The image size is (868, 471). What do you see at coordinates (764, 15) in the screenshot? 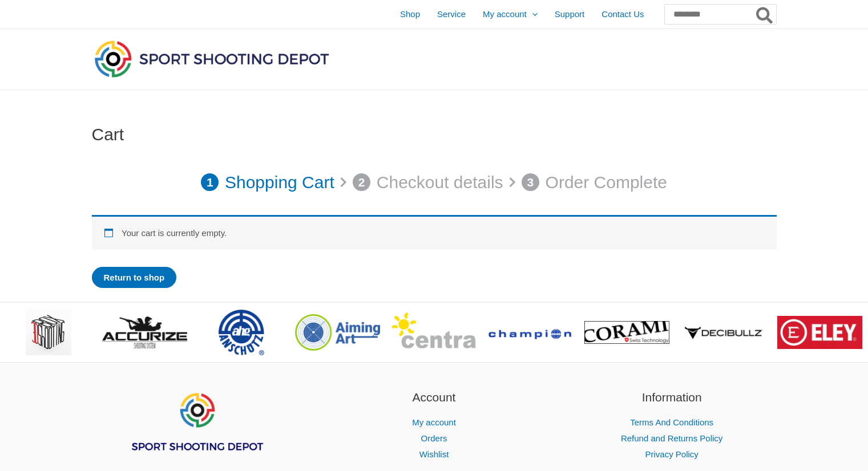
I see `button: Search` at bounding box center [764, 15].